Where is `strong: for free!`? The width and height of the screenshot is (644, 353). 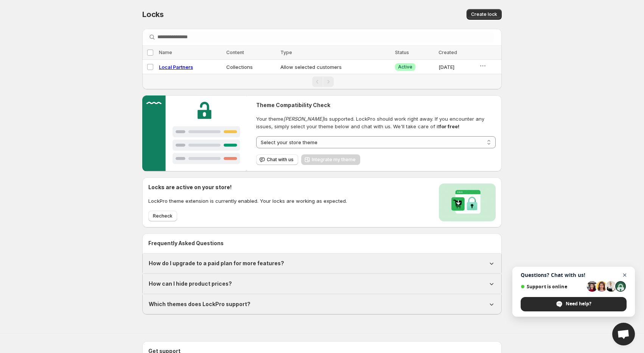
strong: for free! is located at coordinates (449, 126).